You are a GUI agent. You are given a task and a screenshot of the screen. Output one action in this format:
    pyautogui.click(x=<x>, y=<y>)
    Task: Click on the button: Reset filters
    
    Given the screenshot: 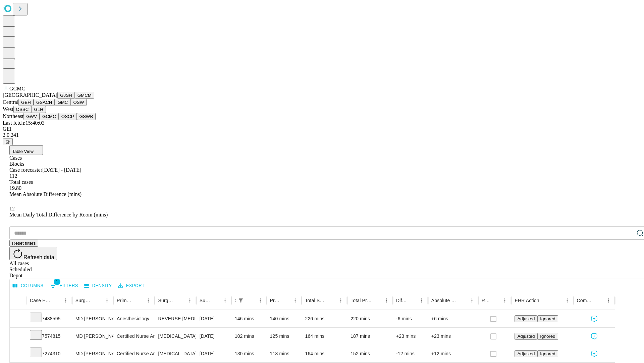 What is the action you would take?
    pyautogui.click(x=24, y=243)
    